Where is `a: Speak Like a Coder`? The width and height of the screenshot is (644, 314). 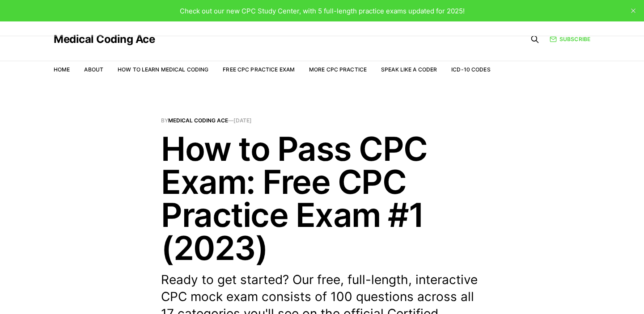
a: Speak Like a Coder is located at coordinates (409, 69).